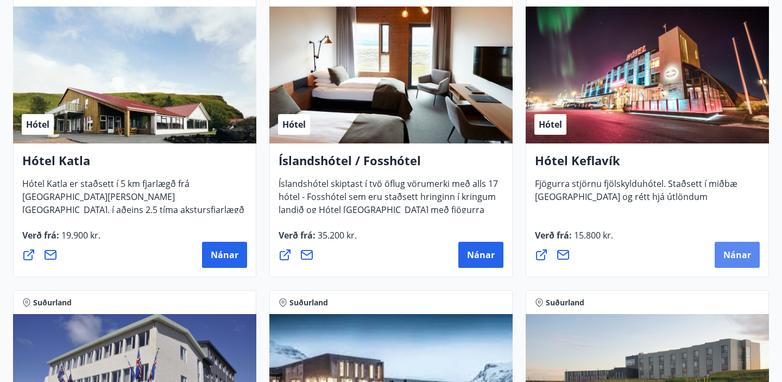  I want to click on span: 19.900 kr., so click(80, 235).